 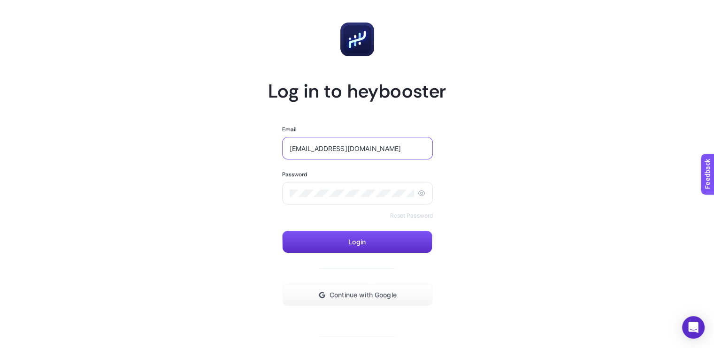 What do you see at coordinates (411, 216) in the screenshot?
I see `a: Reset Password` at bounding box center [411, 216].